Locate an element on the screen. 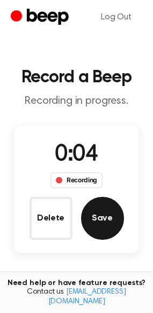  a: Log Out is located at coordinates (116, 17).